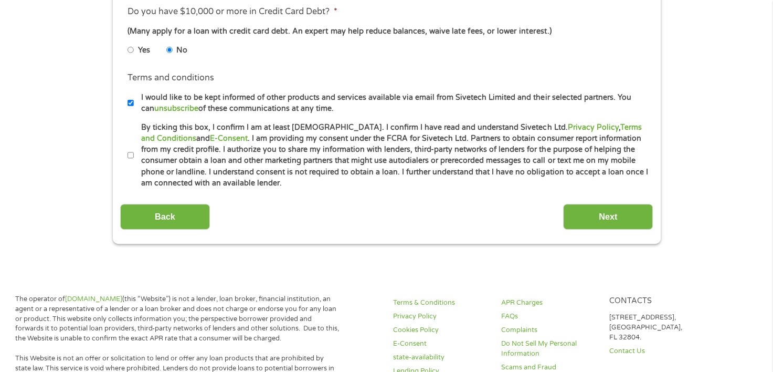  Describe the element at coordinates (232, 12) in the screenshot. I see `label: Do you have $10,000 or more in Credit Card Debt?` at that location.